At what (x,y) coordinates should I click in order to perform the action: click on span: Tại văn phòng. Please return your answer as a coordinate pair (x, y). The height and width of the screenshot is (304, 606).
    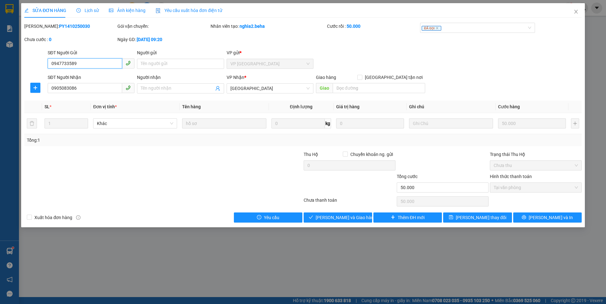
    Looking at the image, I should click on (536, 188).